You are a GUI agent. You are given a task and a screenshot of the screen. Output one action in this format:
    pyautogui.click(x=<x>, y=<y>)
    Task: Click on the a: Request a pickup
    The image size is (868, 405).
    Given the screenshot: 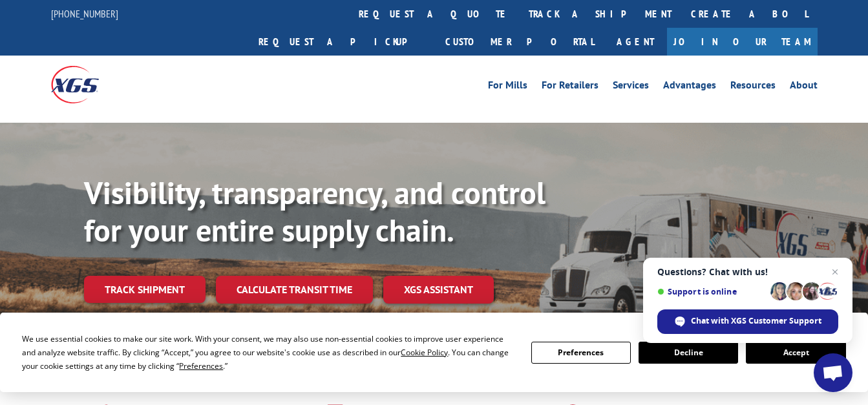 What is the action you would take?
    pyautogui.click(x=342, y=41)
    